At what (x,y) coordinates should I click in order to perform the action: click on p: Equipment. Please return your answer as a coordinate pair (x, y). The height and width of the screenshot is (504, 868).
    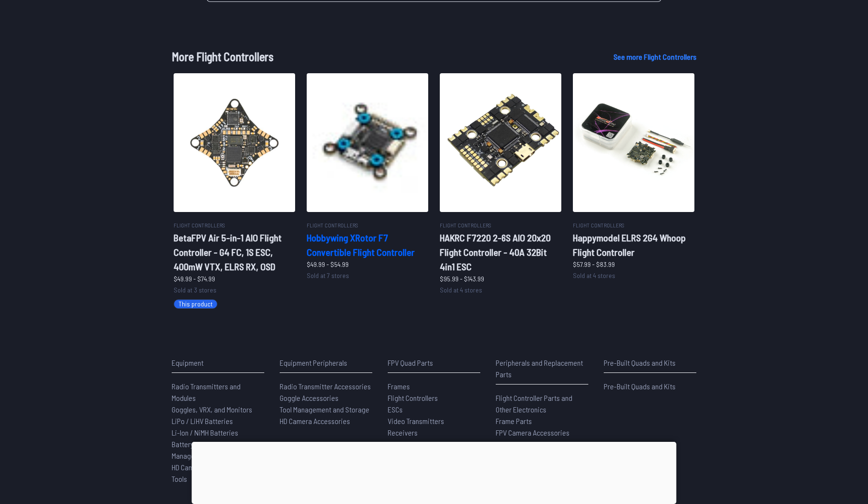
    Looking at the image, I should click on (218, 363).